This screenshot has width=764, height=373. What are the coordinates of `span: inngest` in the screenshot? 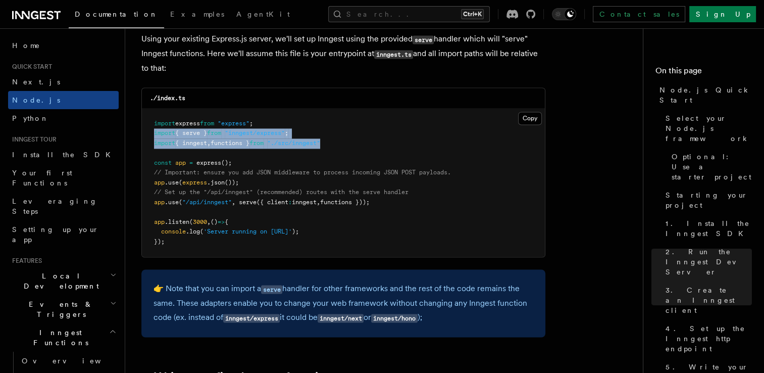 It's located at (304, 202).